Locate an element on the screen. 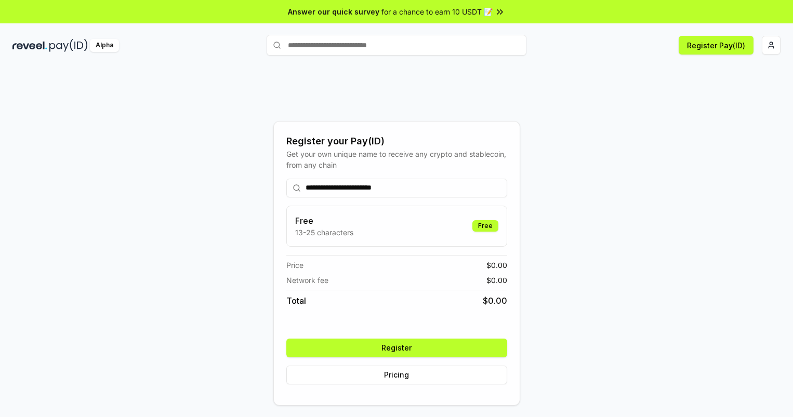 This screenshot has height=417, width=793. div: Register your Pay(ID) is located at coordinates (396, 141).